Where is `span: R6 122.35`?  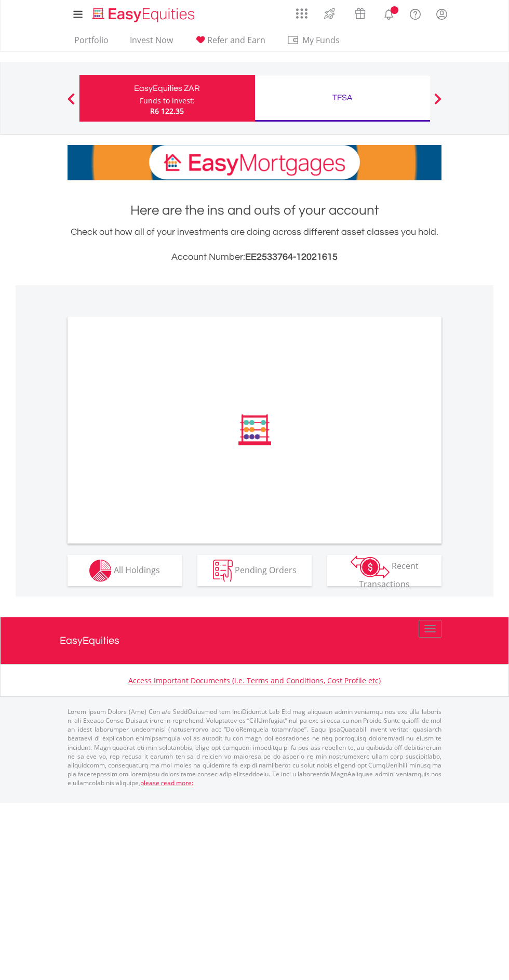
span: R6 122.35 is located at coordinates (167, 110).